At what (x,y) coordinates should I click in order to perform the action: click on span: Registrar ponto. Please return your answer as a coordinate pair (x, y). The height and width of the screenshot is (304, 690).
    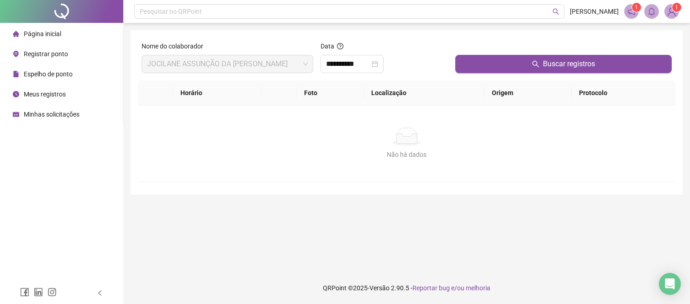
    Looking at the image, I should click on (46, 54).